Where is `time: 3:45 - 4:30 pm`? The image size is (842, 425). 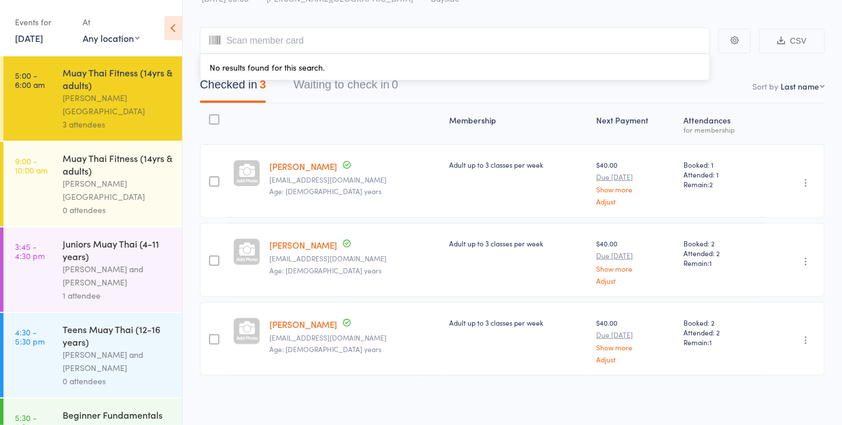 time: 3:45 - 4:30 pm is located at coordinates (30, 251).